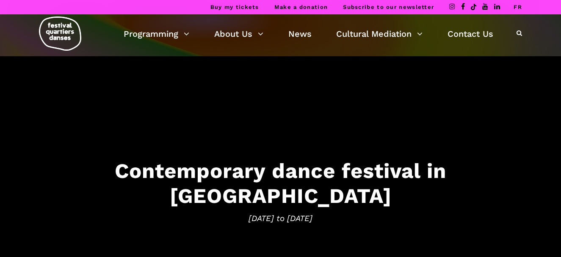 This screenshot has width=561, height=257. I want to click on a: Contact Us, so click(470, 34).